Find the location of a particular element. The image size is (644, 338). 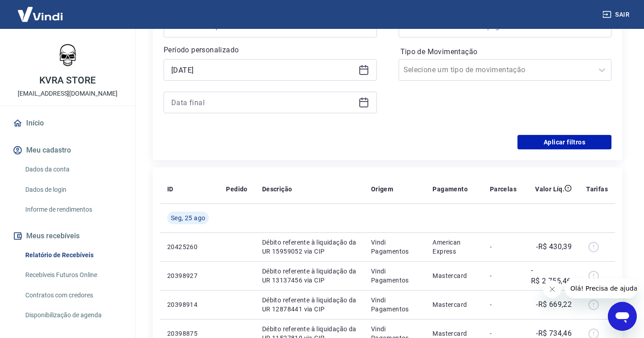

p: 20398927 is located at coordinates (189, 276).